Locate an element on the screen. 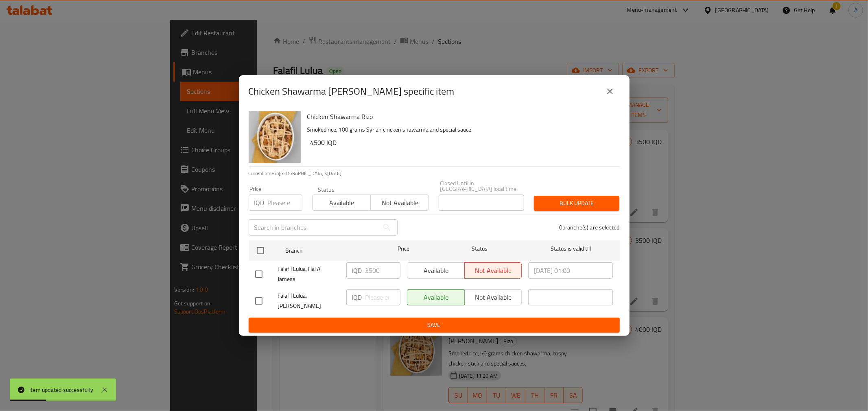 The width and height of the screenshot is (868, 411). button: Not available is located at coordinates (399, 203).